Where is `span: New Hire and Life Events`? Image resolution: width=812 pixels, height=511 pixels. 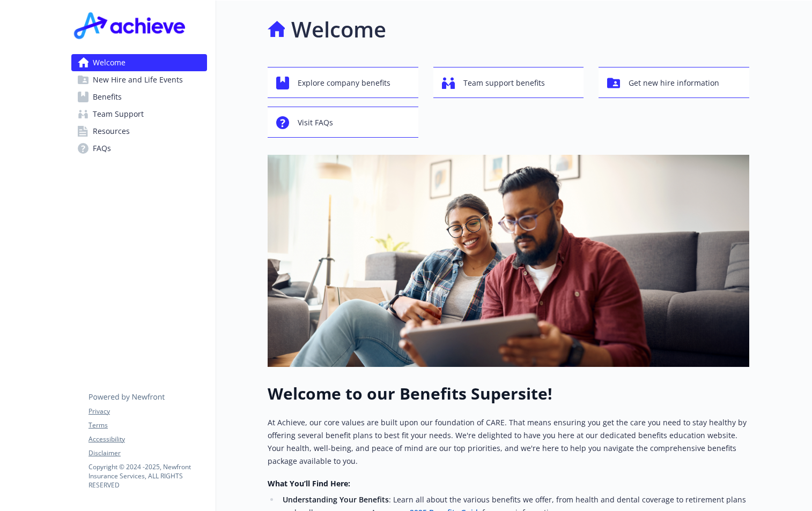
span: New Hire and Life Events is located at coordinates (138, 79).